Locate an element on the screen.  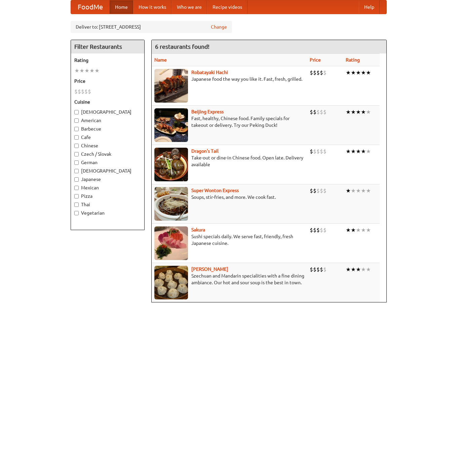
img: shandong.jpg is located at coordinates (171, 283).